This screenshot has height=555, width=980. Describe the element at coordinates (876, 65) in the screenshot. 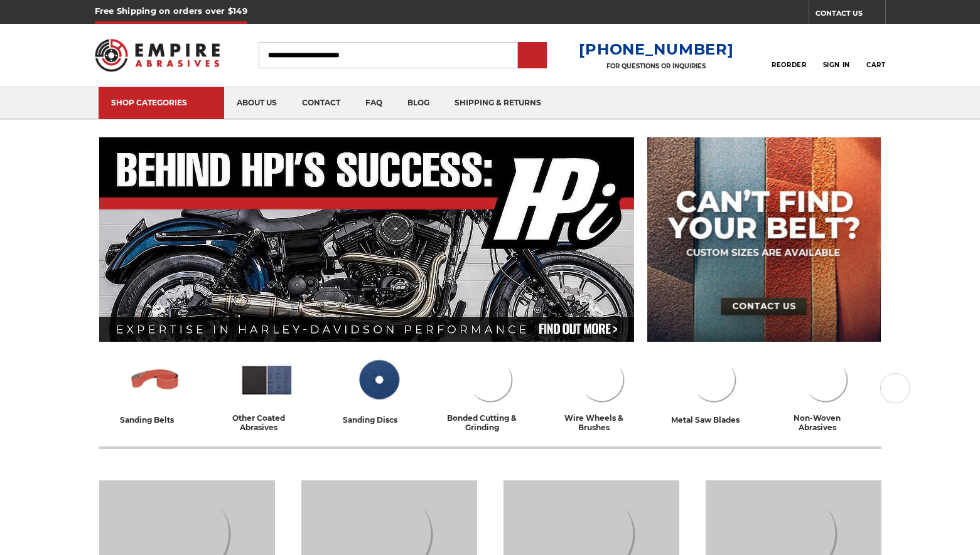

I see `span: Cart` at that location.